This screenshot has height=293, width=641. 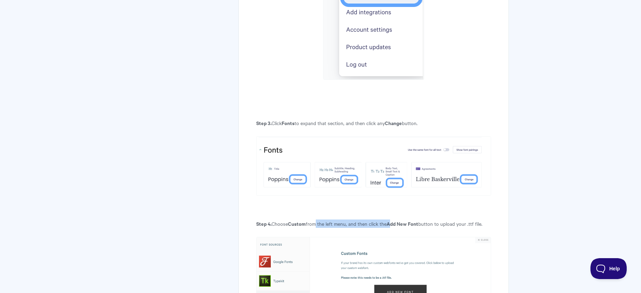 What do you see at coordinates (288, 123) in the screenshot?
I see `strong: Fonts` at bounding box center [288, 123].